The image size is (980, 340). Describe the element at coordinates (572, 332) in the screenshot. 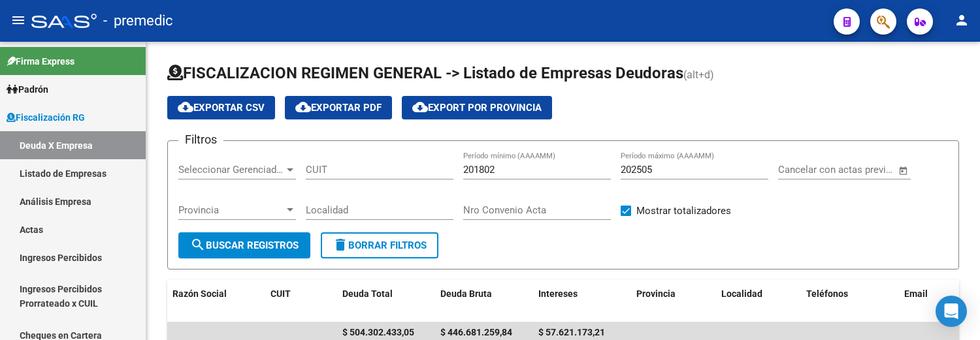

I see `span: $ 57.621.173,21` at that location.